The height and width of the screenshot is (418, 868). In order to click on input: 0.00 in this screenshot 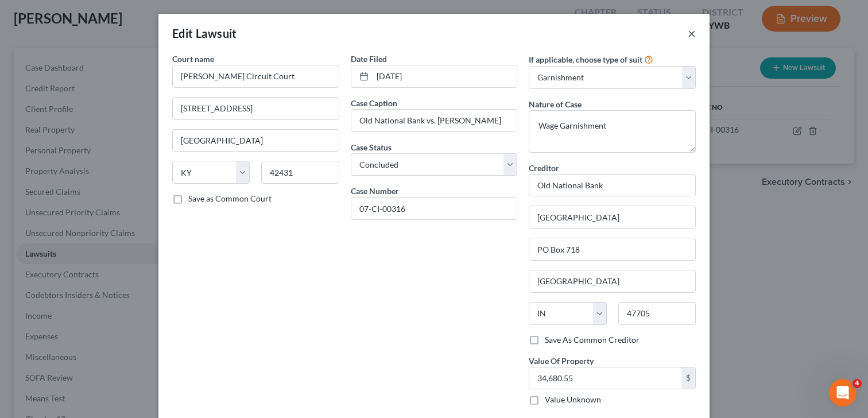, I will do `click(605, 379)`.